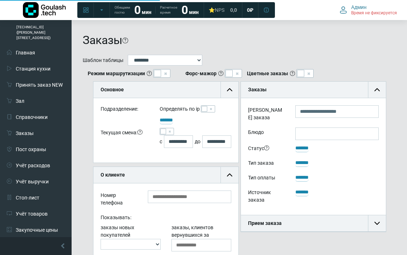 This screenshot has height=255, width=407. What do you see at coordinates (201, 73) in the screenshot?
I see `b: Форс-мажор` at bounding box center [201, 73].